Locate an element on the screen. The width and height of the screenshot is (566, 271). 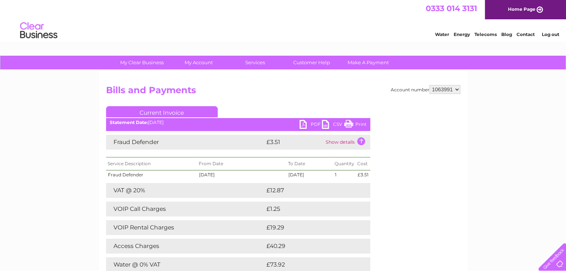
a: Telecoms is located at coordinates (485, 34).